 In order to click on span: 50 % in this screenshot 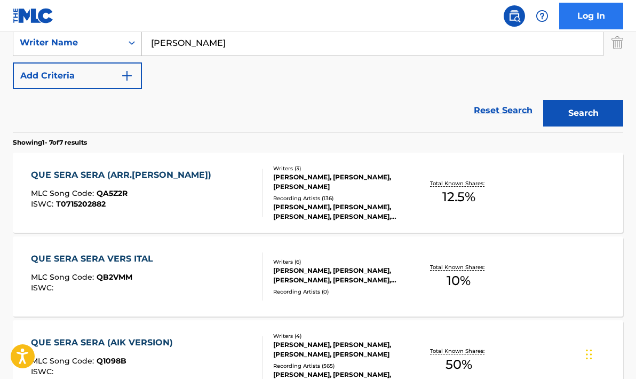, I will do `click(459, 365)`.